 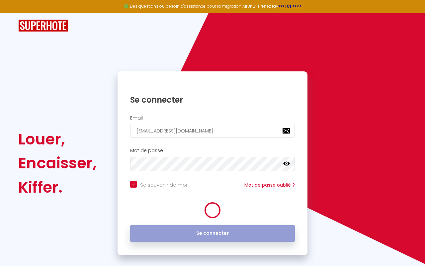 I want to click on h1: Se connecter, so click(x=212, y=99).